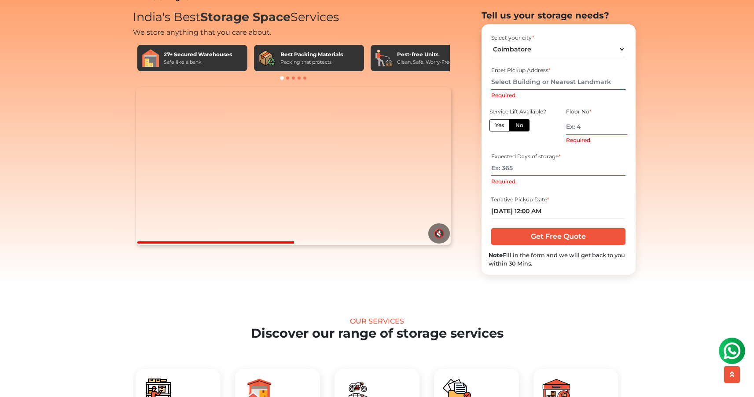 This screenshot has height=397, width=754. Describe the element at coordinates (558, 38) in the screenshot. I see `div: Select your city` at that location.